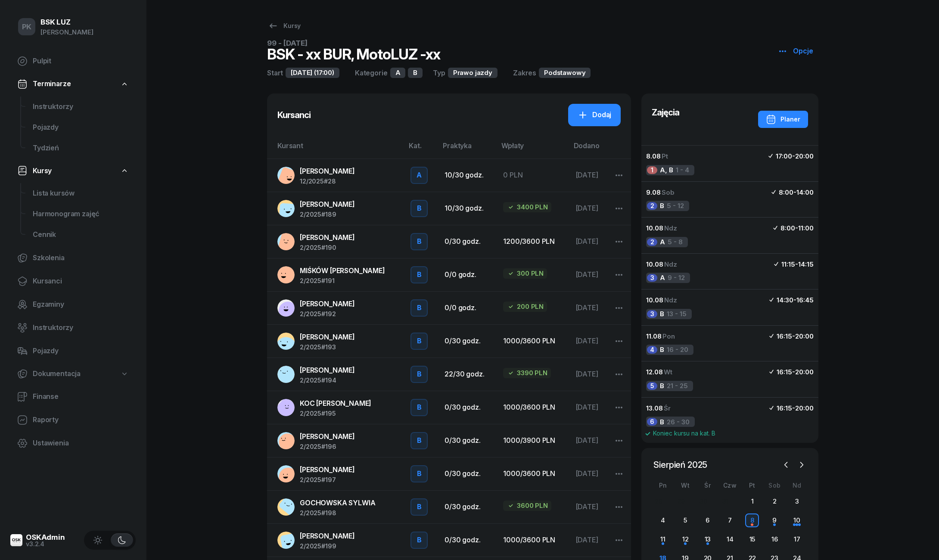 The image size is (939, 560). What do you see at coordinates (652, 170) in the screenshot?
I see `div: 1` at bounding box center [652, 170].